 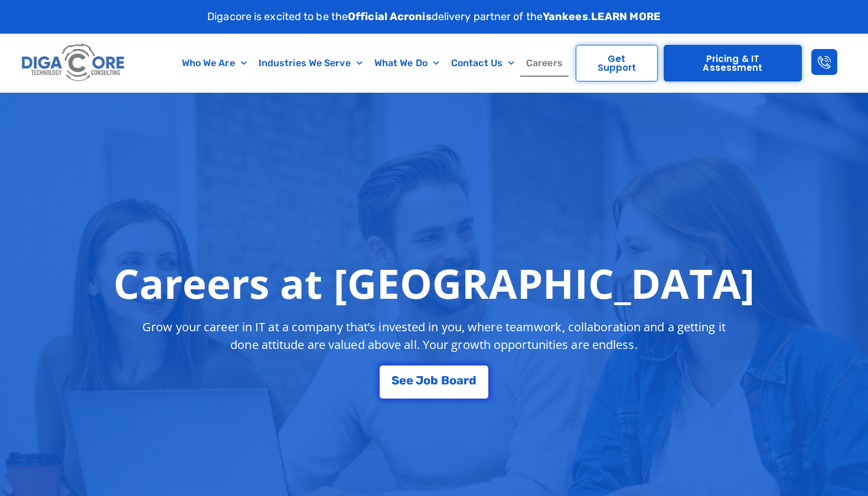 I want to click on a: Get Support, so click(x=617, y=64).